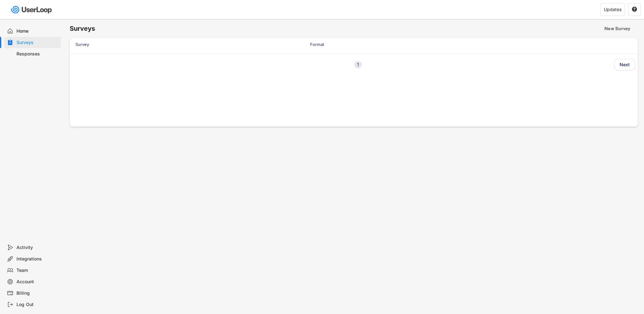 This screenshot has width=644, height=314. What do you see at coordinates (625, 65) in the screenshot?
I see `button: Next` at bounding box center [625, 65].